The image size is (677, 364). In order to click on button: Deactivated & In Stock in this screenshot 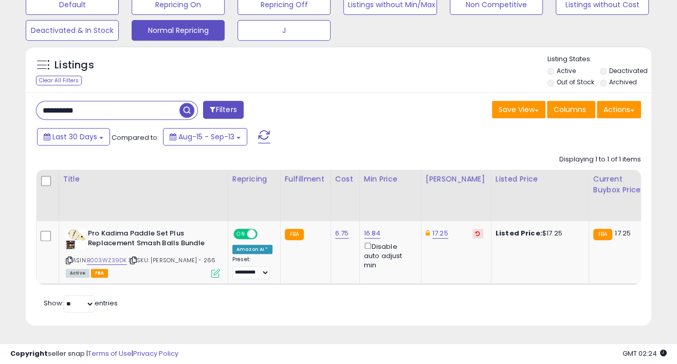, I will do `click(72, 30)`.